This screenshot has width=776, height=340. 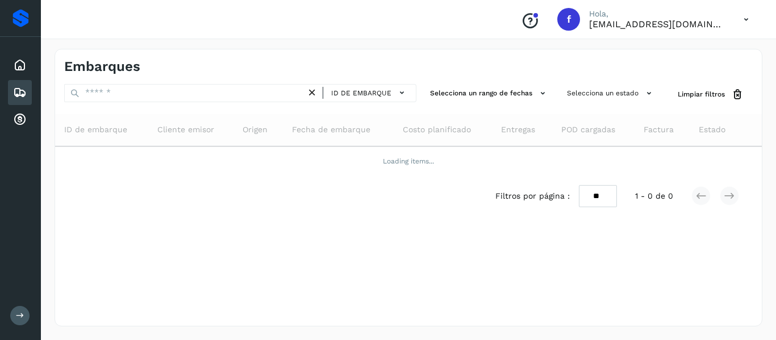 What do you see at coordinates (701, 94) in the screenshot?
I see `span: Limpiar filtros` at bounding box center [701, 94].